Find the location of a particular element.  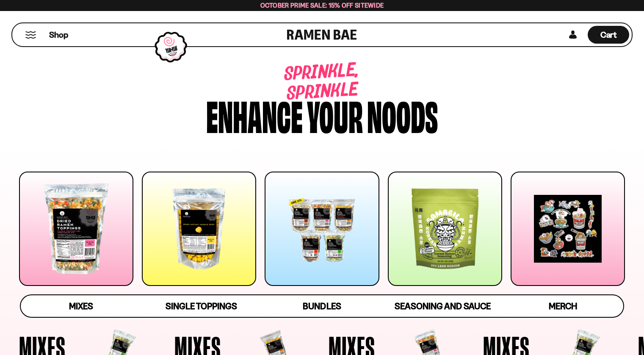

div: noods is located at coordinates (402, 115).